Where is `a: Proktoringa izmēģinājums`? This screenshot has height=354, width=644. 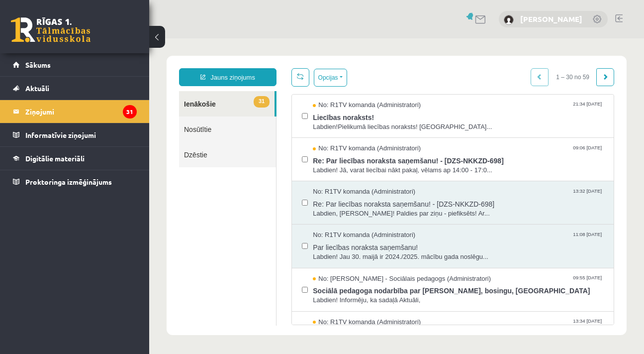 a: Proktoringa izmēģinājums is located at coordinates (75, 182).